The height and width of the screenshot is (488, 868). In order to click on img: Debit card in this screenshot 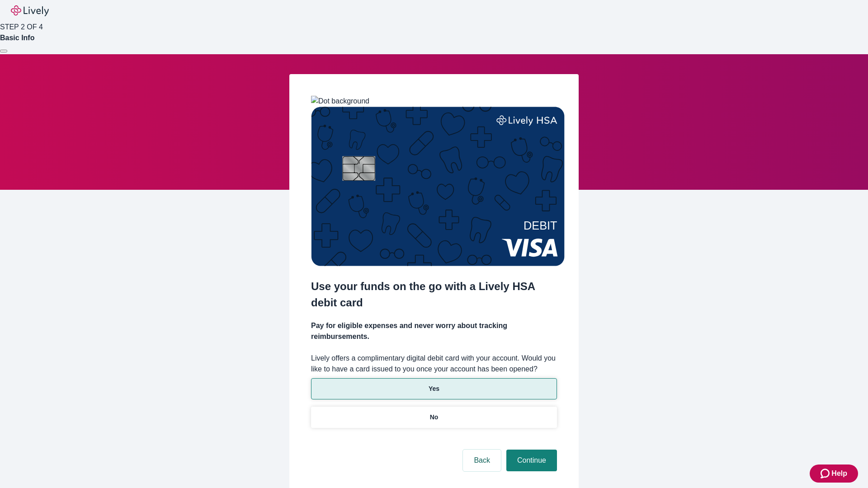, I will do `click(438, 187)`.